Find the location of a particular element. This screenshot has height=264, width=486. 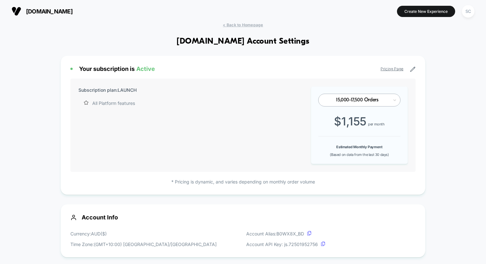

span: (Based on data from the last 30 days) is located at coordinates (359, 155).